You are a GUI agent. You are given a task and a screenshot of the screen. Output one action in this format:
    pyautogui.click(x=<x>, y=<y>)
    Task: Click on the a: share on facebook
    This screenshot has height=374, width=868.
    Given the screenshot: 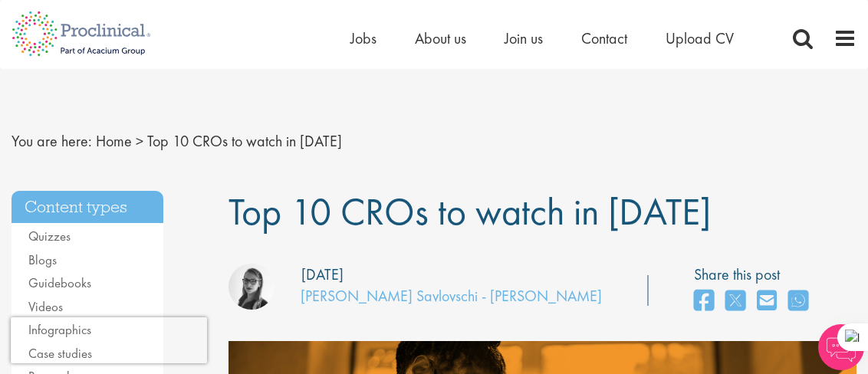 What is the action you would take?
    pyautogui.click(x=704, y=301)
    